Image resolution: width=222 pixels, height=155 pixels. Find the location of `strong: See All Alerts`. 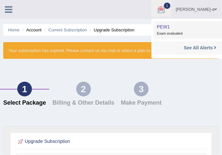

strong: See All Alerts is located at coordinates (198, 48).